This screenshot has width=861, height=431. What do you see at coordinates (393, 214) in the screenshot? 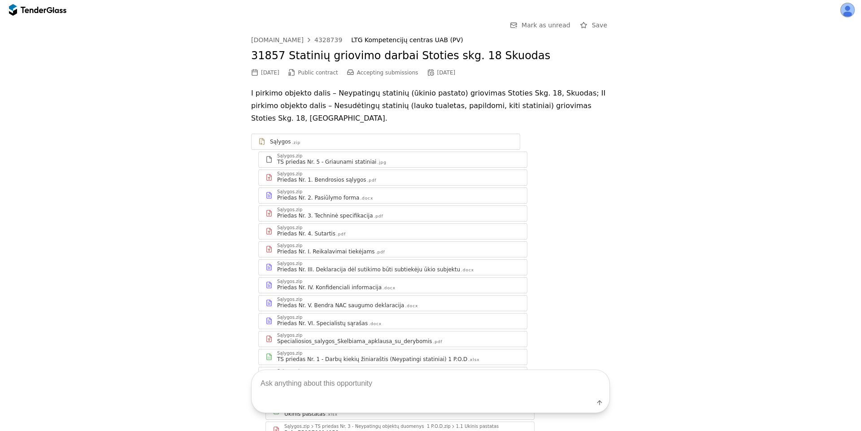
I see `a: Sąlygos.zipPriedas Nr. 3. Techninė specifikacija.pdf` at bounding box center [393, 214].